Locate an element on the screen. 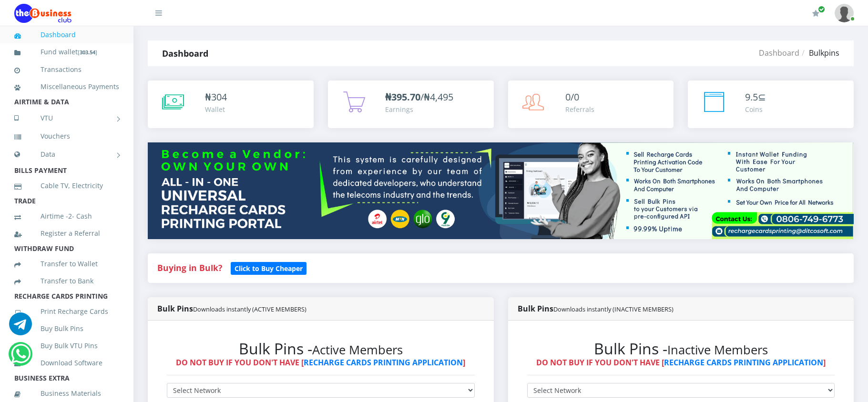  a: Buy Bulk Pins is located at coordinates (67, 329).